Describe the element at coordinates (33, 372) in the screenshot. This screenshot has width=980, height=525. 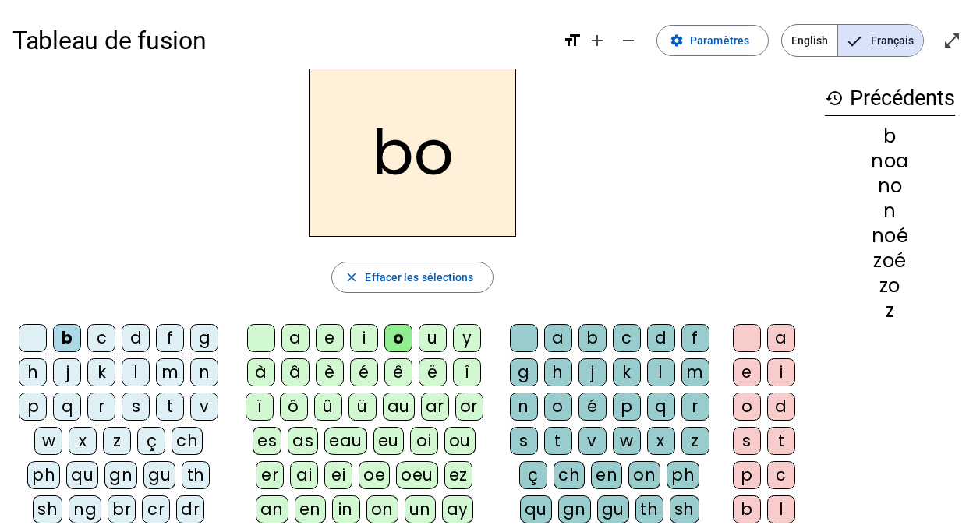
I see `div: h` at that location.